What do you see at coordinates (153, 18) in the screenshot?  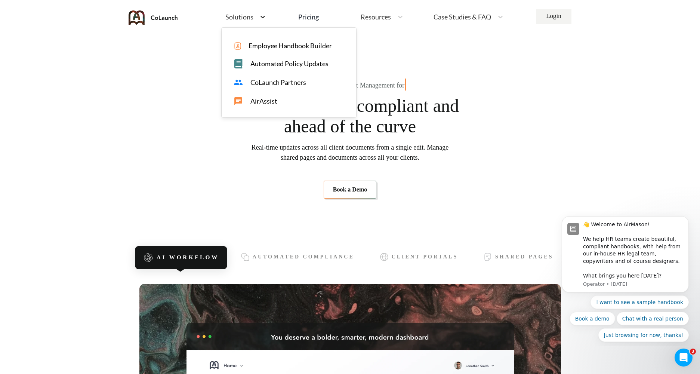 I see `img: coLaunch` at bounding box center [153, 18].